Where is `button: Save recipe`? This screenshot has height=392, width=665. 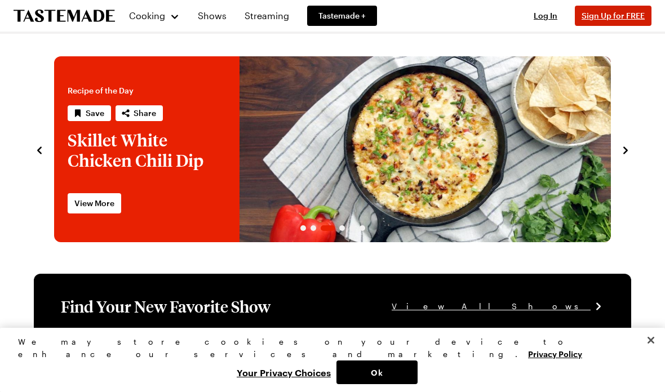
button: Save recipe is located at coordinates (89, 113).